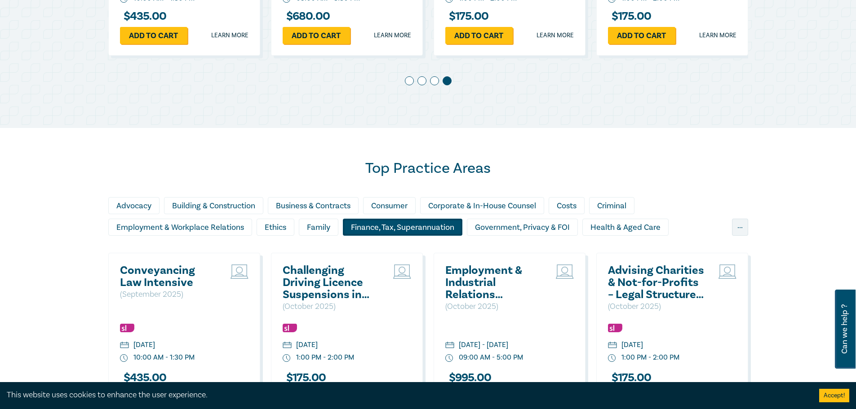  Describe the element at coordinates (834, 396) in the screenshot. I see `button: Accept cookies` at that location.